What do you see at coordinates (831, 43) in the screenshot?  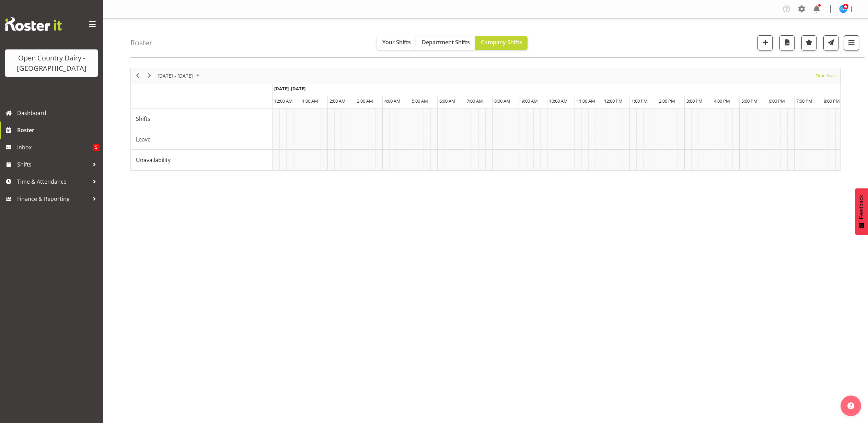 I see `button: Send a list of all shifts for the selected filtered period to all rostered employees.` at bounding box center [831, 43].